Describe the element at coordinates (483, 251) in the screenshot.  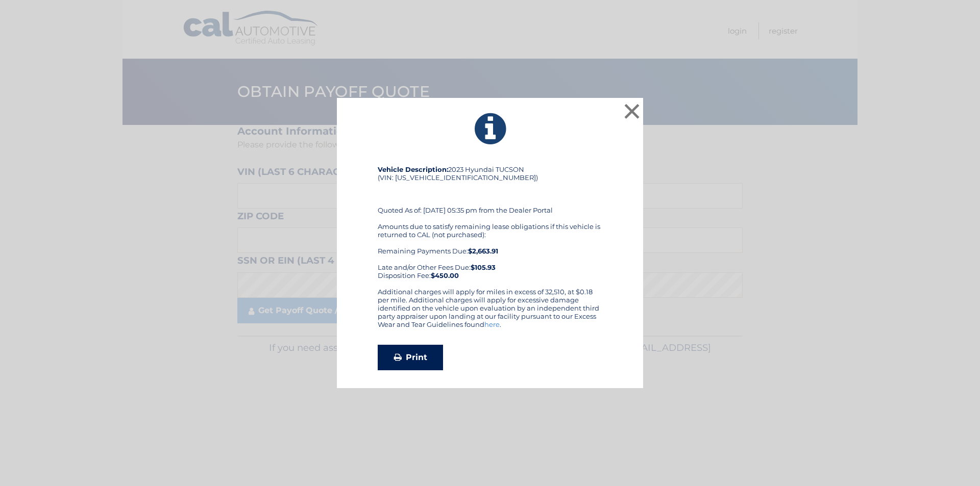
I see `b: $2,663.91` at that location.